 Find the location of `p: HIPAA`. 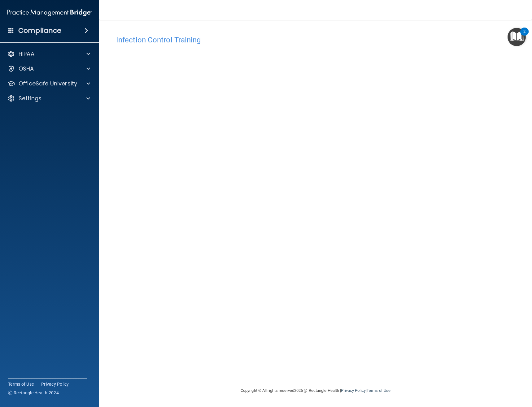

p: HIPAA is located at coordinates (26, 54).